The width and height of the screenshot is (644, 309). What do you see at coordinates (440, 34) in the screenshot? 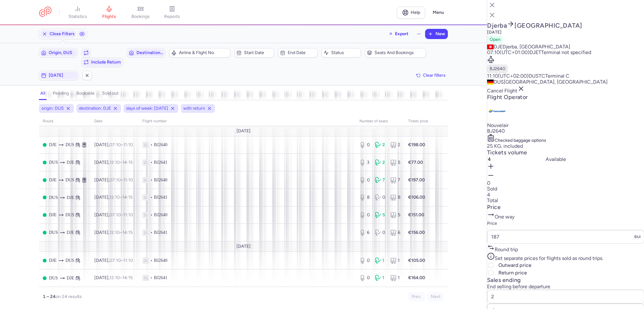
I see `span: New` at bounding box center [440, 34].